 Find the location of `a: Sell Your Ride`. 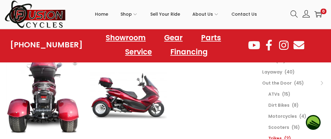

a: Sell Your Ride is located at coordinates (165, 14).